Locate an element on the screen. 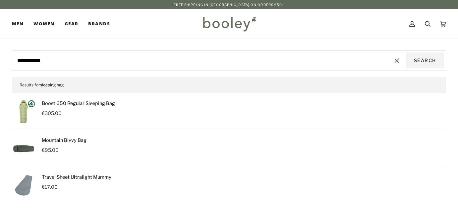 This screenshot has width=458, height=210. span: Men is located at coordinates (18, 24).